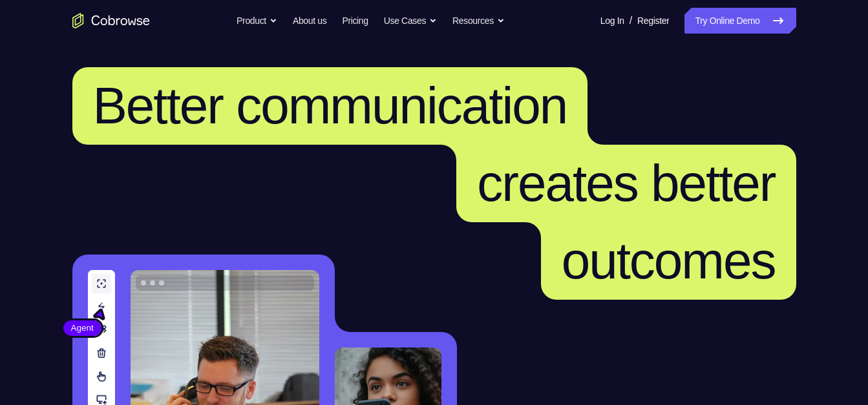  What do you see at coordinates (111, 21) in the screenshot?
I see `a: Go to the home page` at bounding box center [111, 21].